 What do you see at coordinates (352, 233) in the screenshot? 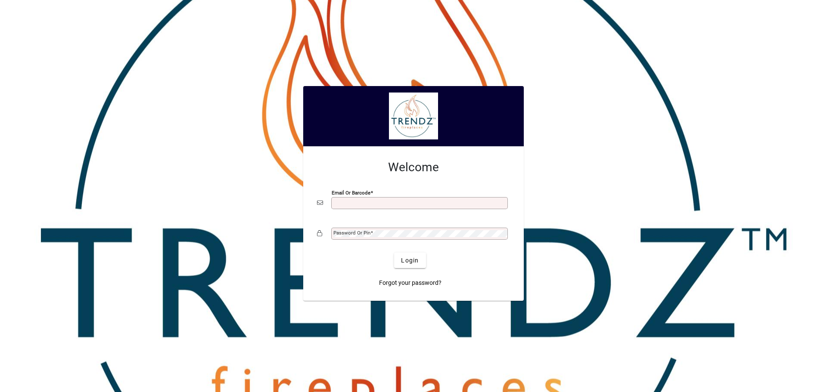
I see `mat-label: Password or Pin` at bounding box center [352, 233].